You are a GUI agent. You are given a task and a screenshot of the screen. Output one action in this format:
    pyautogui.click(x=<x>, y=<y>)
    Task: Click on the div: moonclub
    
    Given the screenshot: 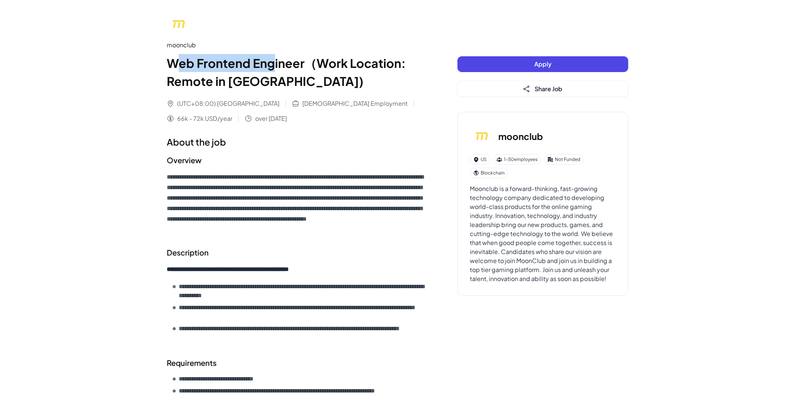 What is the action you would take?
    pyautogui.click(x=297, y=45)
    